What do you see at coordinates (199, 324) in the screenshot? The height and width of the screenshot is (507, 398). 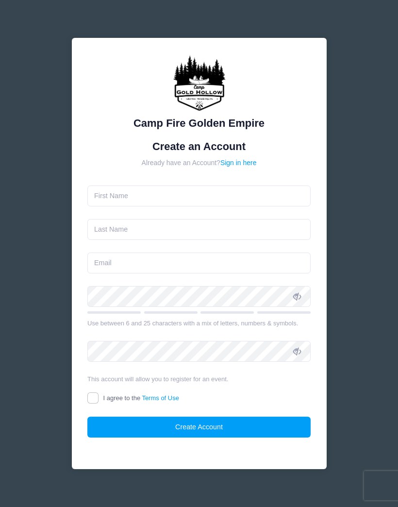 I see `div: Use between 6 and 25 characters with a mix of letters, numbers & symbols.` at bounding box center [199, 324].